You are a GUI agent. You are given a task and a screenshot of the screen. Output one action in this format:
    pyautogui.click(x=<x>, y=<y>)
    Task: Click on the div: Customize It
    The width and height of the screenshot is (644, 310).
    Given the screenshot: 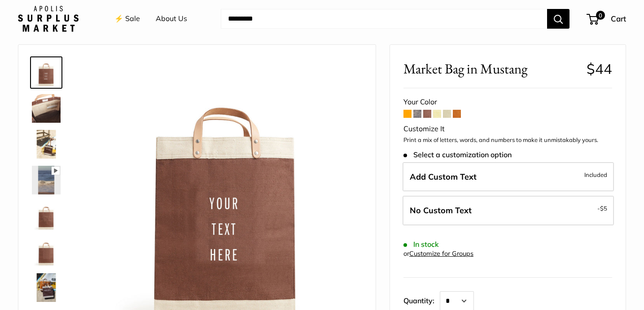 What is the action you would take?
    pyautogui.click(x=508, y=129)
    